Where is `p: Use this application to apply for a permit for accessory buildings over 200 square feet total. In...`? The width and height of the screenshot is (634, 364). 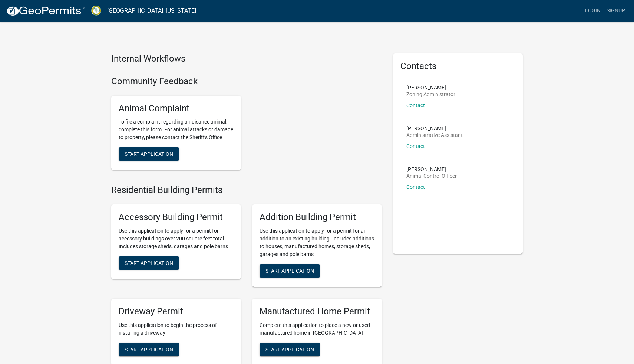 p: Use this application to apply for a permit for accessory buildings over 200 square feet total. In... is located at coordinates (176, 239).